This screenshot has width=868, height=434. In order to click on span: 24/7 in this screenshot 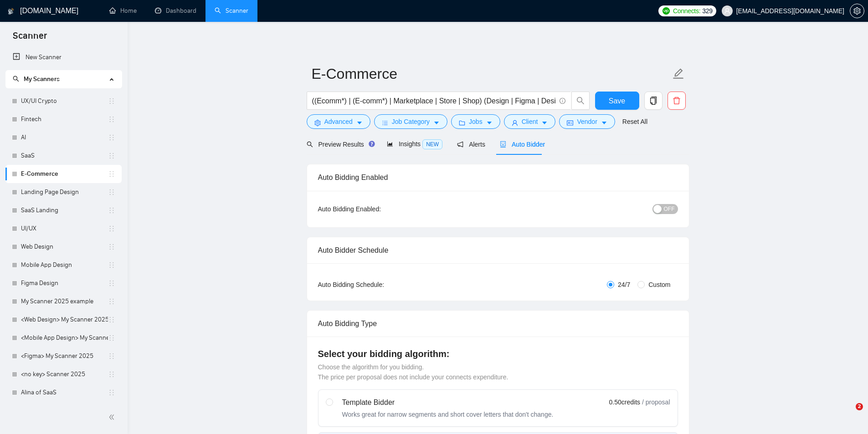, I will do `click(624, 284)`.